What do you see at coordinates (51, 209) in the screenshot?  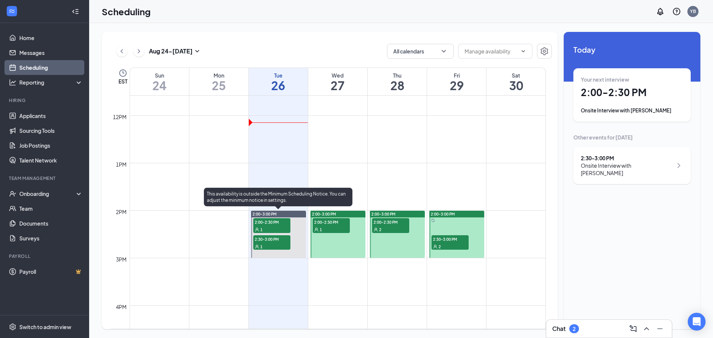 I see `a: Team` at bounding box center [51, 209].